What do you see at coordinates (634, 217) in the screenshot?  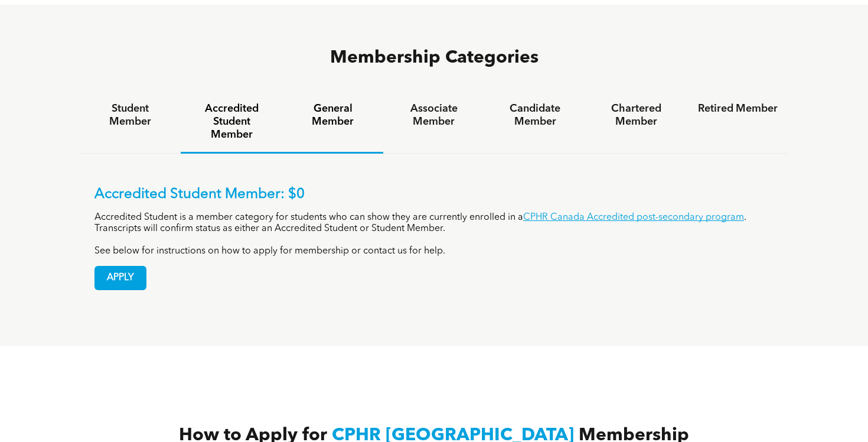 I see `a: CPHR Canada Accredited post-secondary program` at bounding box center [634, 217].